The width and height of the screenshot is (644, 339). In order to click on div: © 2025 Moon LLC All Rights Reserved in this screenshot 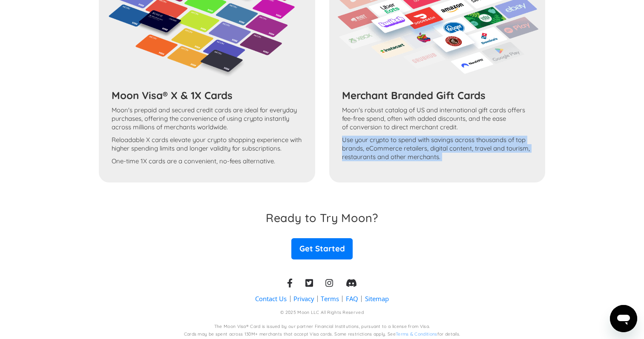, I will do `click(322, 313)`.